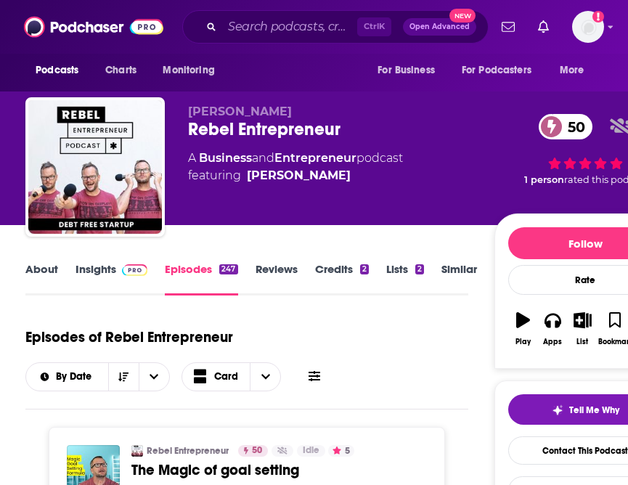 This screenshot has height=485, width=628. What do you see at coordinates (279, 470) in the screenshot?
I see `a: The Magic of goal setting` at bounding box center [279, 470].